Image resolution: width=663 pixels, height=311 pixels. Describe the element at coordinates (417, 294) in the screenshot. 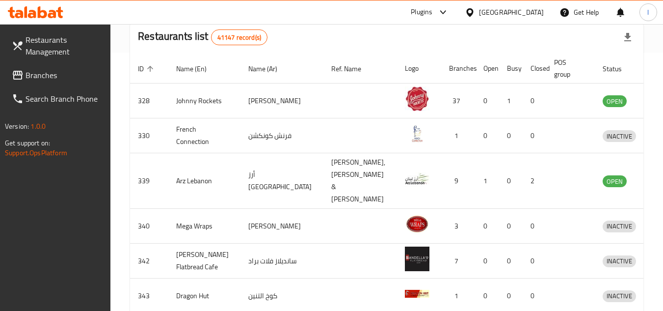

I see `img: Dragon Hut` at that location.